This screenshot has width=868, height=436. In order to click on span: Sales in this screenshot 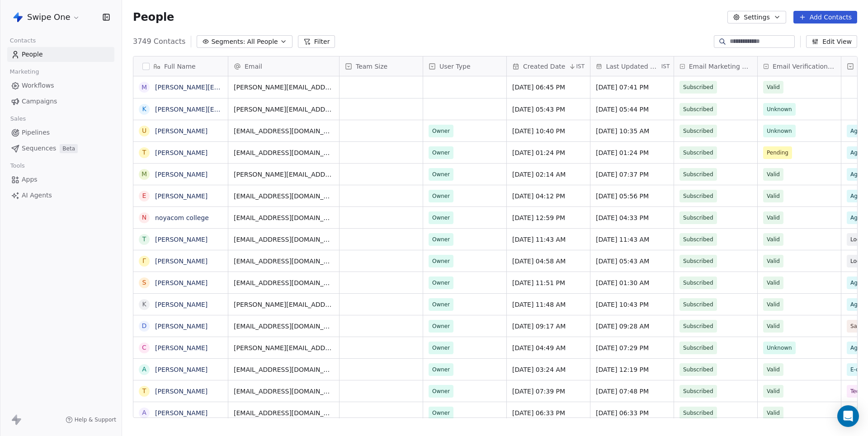, I will do `click(18, 119)`.